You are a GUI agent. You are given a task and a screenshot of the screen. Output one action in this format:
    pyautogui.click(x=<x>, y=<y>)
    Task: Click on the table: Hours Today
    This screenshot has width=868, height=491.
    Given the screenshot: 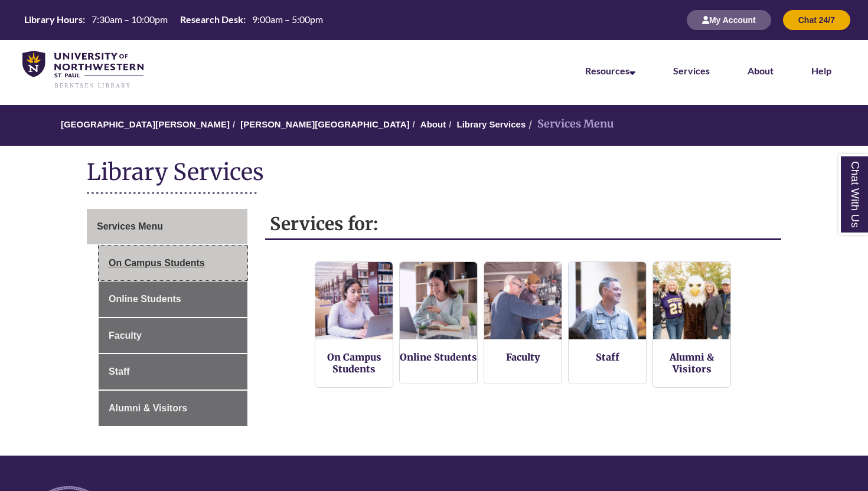 What is the action you would take?
    pyautogui.click(x=173, y=19)
    